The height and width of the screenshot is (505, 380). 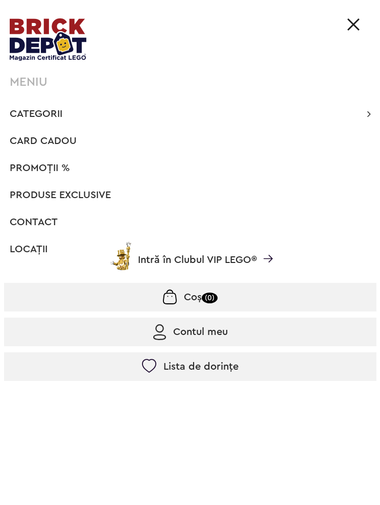 What do you see at coordinates (34, 222) in the screenshot?
I see `span: Contact` at bounding box center [34, 222].